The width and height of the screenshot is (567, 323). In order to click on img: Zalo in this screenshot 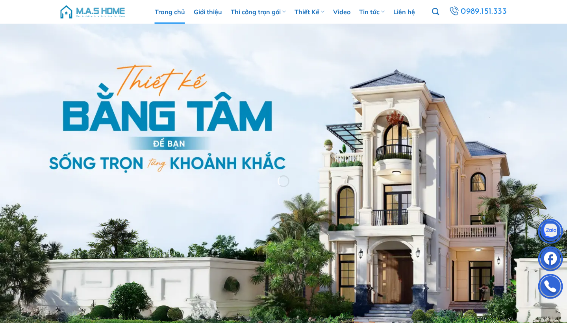, I will do `click(550, 232)`.